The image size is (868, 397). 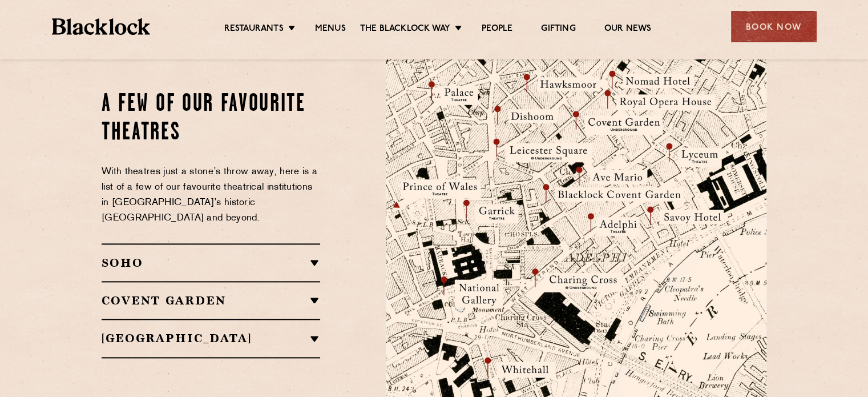 What do you see at coordinates (211, 119) in the screenshot?
I see `h2: A Few of our Favourite Theatres` at bounding box center [211, 119].